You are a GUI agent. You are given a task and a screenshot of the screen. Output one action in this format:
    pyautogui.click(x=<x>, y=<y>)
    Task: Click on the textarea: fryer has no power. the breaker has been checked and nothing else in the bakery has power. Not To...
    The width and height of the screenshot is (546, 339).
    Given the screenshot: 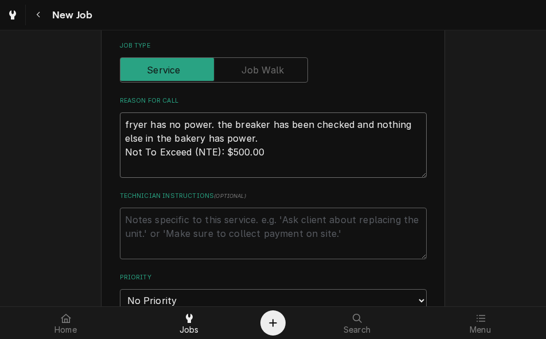 What is the action you would take?
    pyautogui.click(x=273, y=145)
    